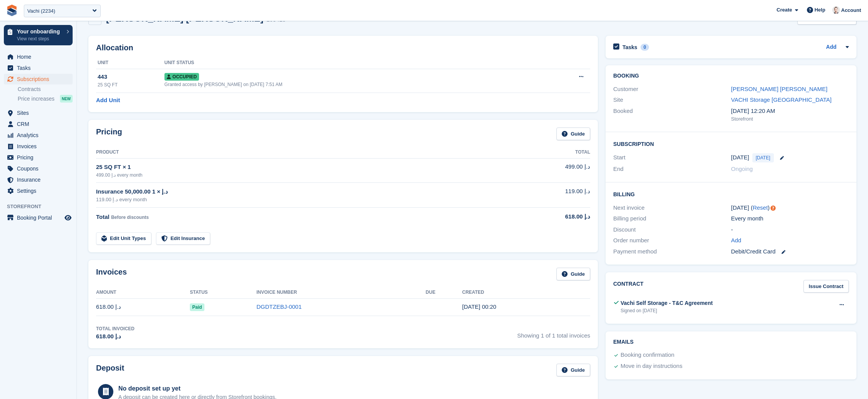  I want to click on div: Debit/Credit Card, so click(790, 252).